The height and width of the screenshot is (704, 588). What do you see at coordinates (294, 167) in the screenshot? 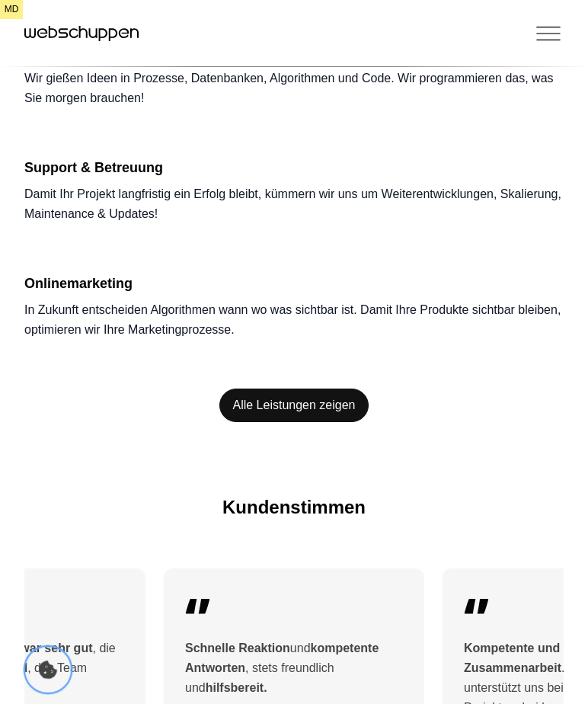
I see `h4: Support & Betreuung` at bounding box center [294, 167].